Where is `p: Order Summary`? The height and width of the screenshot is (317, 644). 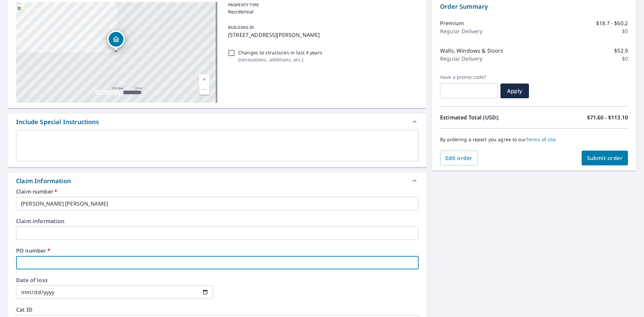 p: Order Summary is located at coordinates (534, 6).